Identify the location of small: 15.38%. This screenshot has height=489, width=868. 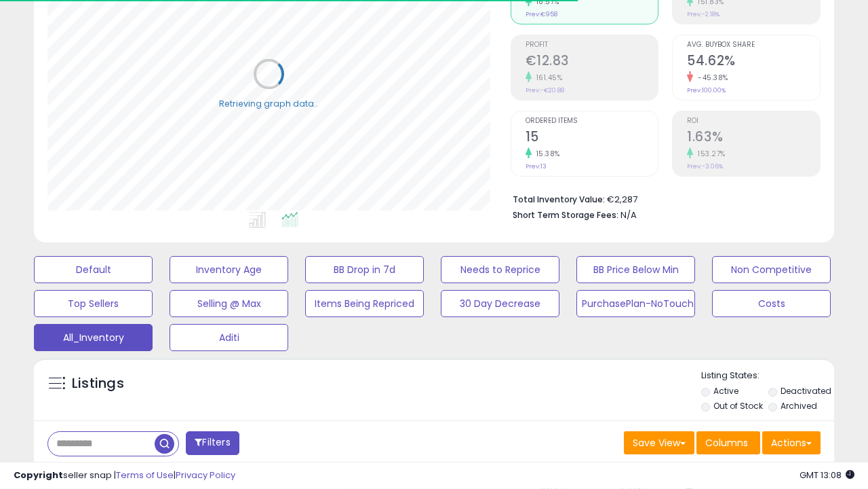
(546, 153).